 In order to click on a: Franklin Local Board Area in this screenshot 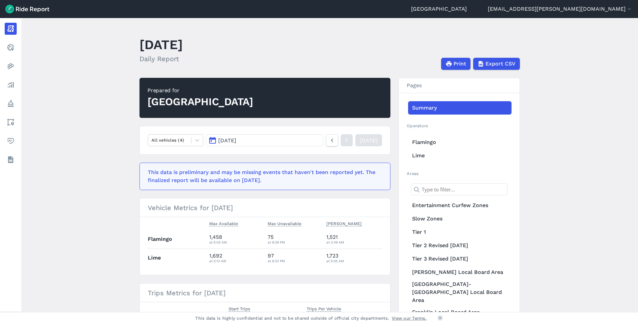, I will do `click(460, 312)`.